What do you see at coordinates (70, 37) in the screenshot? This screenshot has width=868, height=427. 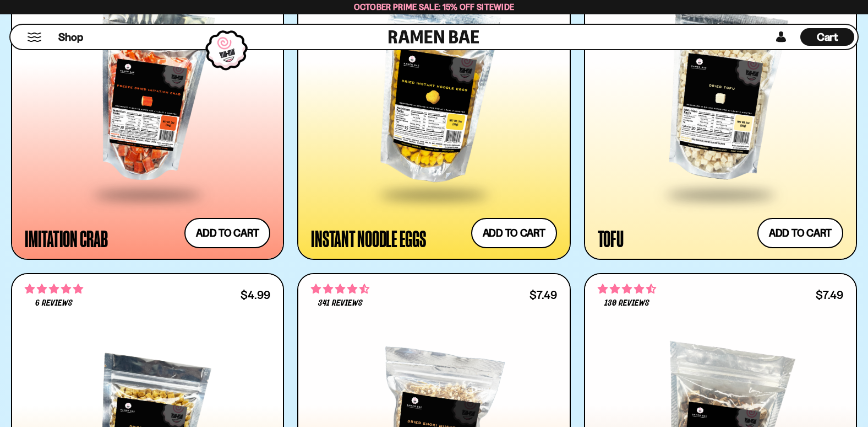 I see `a: Shop` at bounding box center [70, 37].